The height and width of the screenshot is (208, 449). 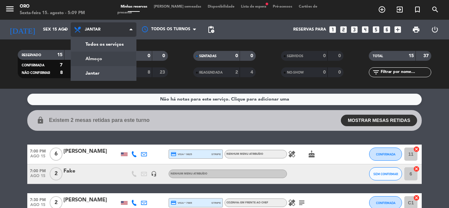 I want to click on span: Lista de espera, so click(x=254, y=7).